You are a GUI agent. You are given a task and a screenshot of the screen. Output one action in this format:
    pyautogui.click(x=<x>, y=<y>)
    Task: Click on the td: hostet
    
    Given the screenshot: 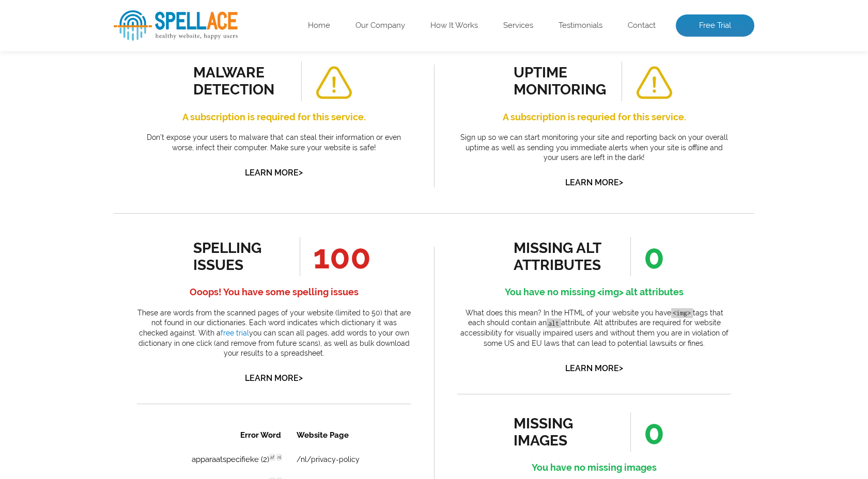 What is the action you would take?
    pyautogui.click(x=89, y=180)
    